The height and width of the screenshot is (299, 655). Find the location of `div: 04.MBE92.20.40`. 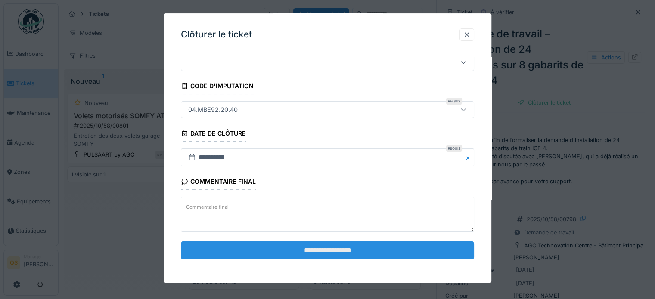

div: 04.MBE92.20.40 is located at coordinates (213, 110).